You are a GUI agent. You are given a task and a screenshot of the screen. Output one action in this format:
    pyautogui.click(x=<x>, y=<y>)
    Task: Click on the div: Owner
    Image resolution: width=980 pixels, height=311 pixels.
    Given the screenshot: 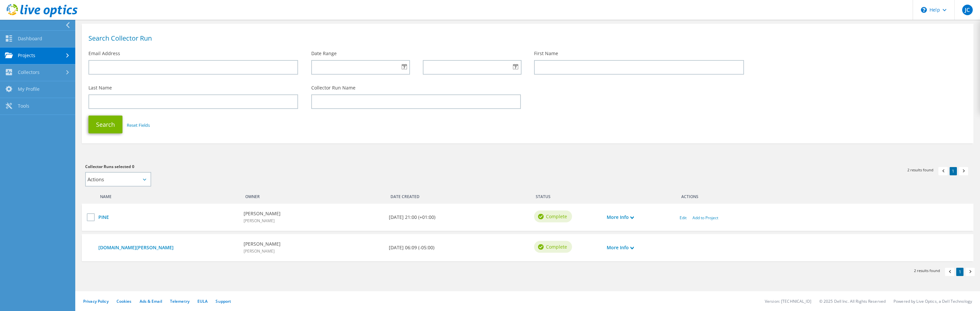 What is the action you would take?
    pyautogui.click(x=313, y=195)
    